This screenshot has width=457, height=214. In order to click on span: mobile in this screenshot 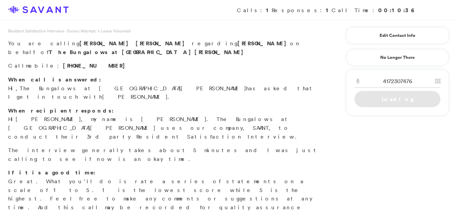, I will do `click(41, 66)`.